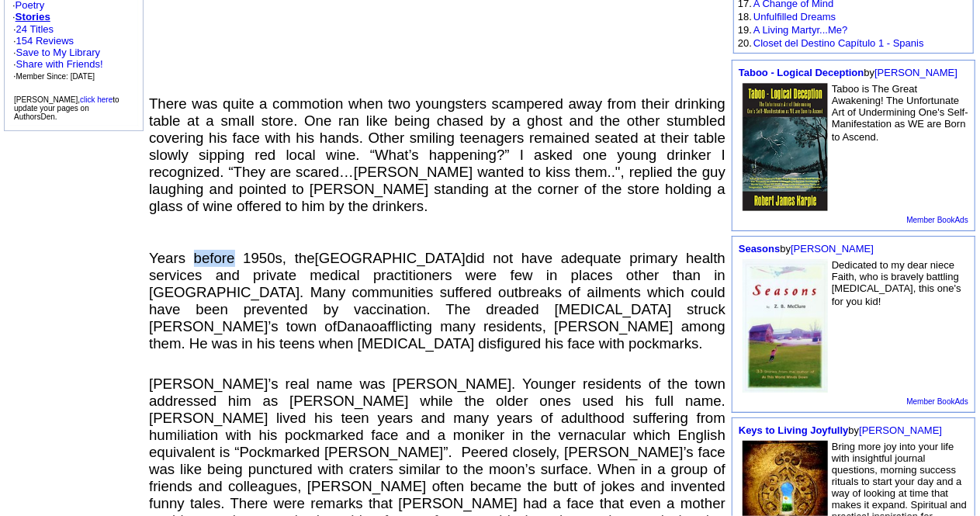 This screenshot has height=516, width=980. Describe the element at coordinates (744, 16) in the screenshot. I see `font: 18.` at that location.